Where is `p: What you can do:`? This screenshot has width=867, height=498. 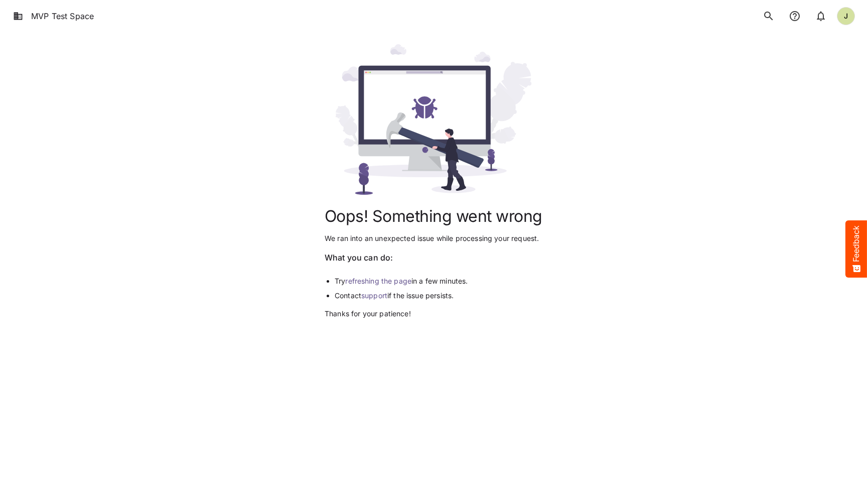 p: What you can do: is located at coordinates (434, 257).